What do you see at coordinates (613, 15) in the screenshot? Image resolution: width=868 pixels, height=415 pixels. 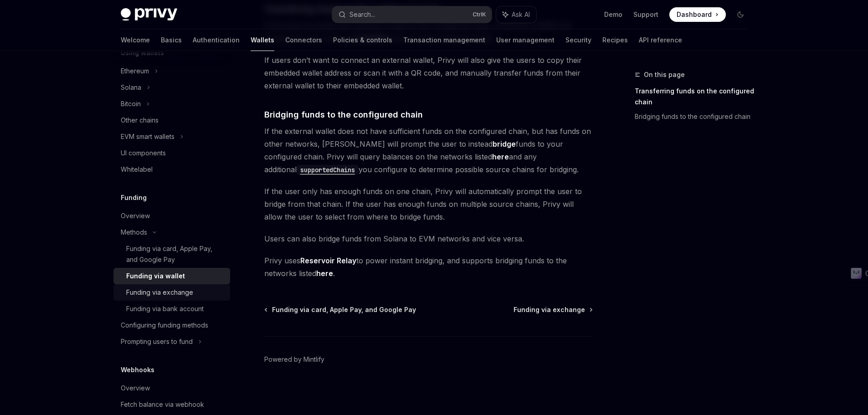 I see `a: Demo` at bounding box center [613, 15].